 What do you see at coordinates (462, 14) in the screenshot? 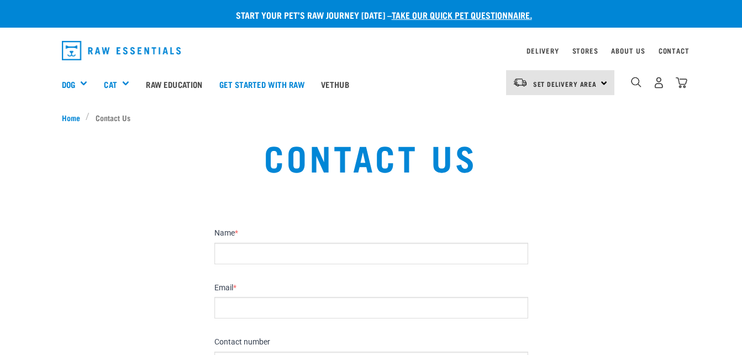
I see `a: take our quick pet questionnaire.` at bounding box center [462, 14].